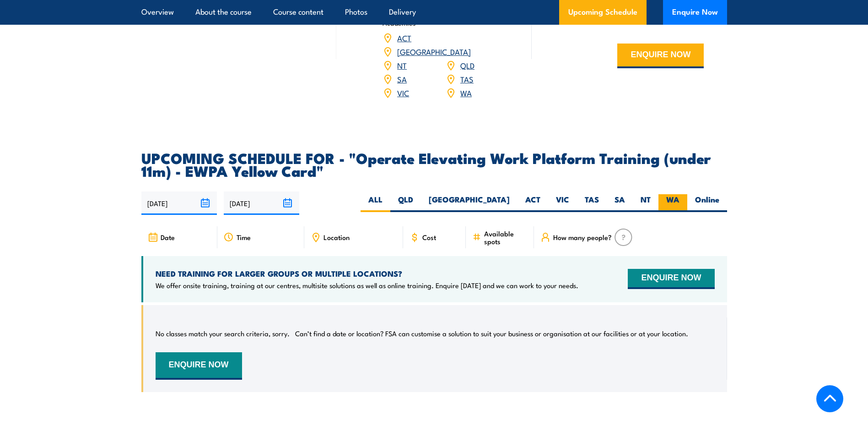  I want to click on input: From date, so click(179, 203).